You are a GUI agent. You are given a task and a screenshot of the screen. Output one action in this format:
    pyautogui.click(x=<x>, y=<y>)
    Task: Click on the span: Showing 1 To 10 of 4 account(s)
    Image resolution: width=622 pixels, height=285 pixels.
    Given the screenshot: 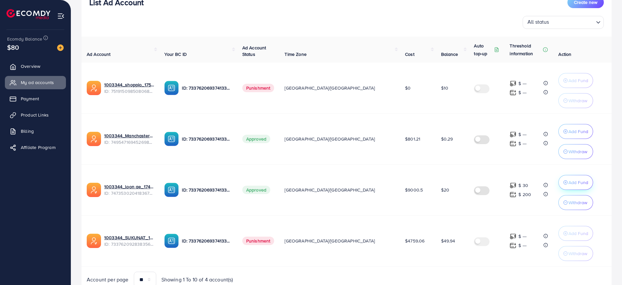 What is the action you would take?
    pyautogui.click(x=197, y=279)
    